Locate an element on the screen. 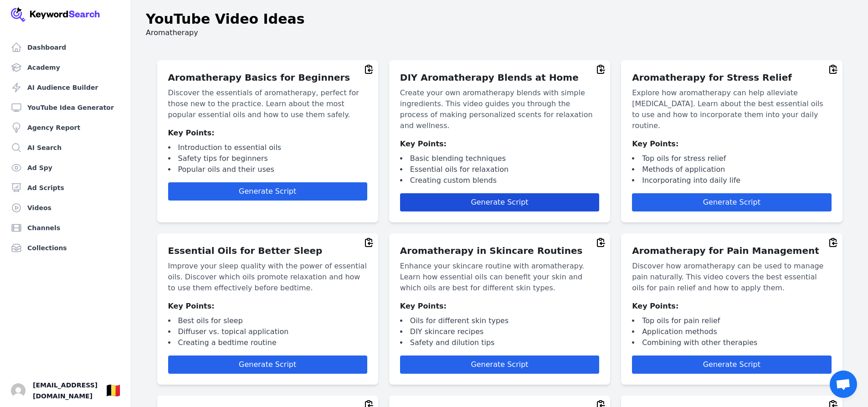  li: Combining with other therapies is located at coordinates (731, 343).